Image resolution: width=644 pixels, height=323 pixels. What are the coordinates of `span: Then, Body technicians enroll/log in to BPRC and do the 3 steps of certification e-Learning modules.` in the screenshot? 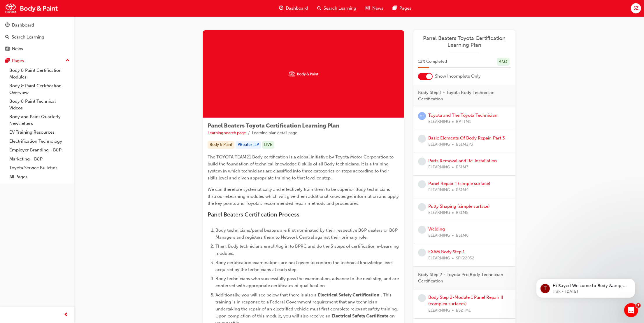 It's located at (308, 250).